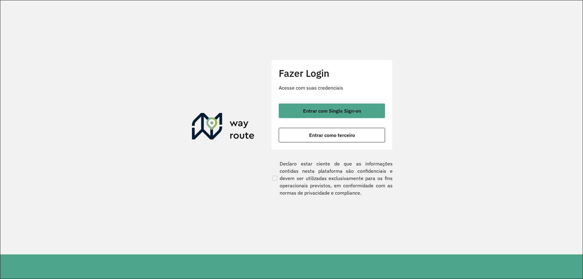 This screenshot has height=279, width=583. What do you see at coordinates (332, 135) in the screenshot?
I see `span: Entrar como terceiro` at bounding box center [332, 135].